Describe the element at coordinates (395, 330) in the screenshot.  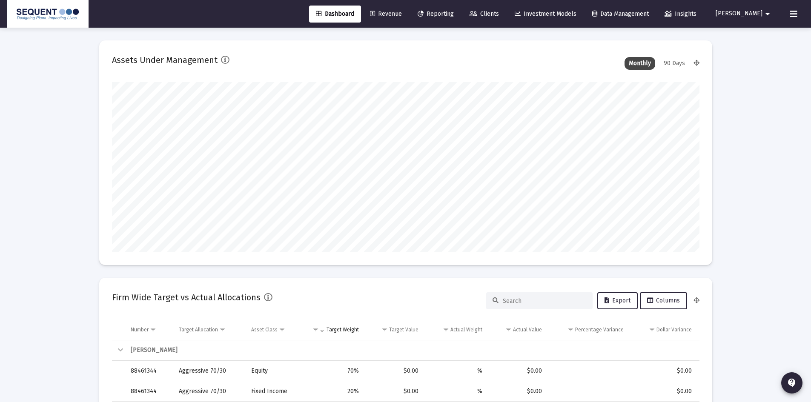
I see `td: Column Target Value` at that location.